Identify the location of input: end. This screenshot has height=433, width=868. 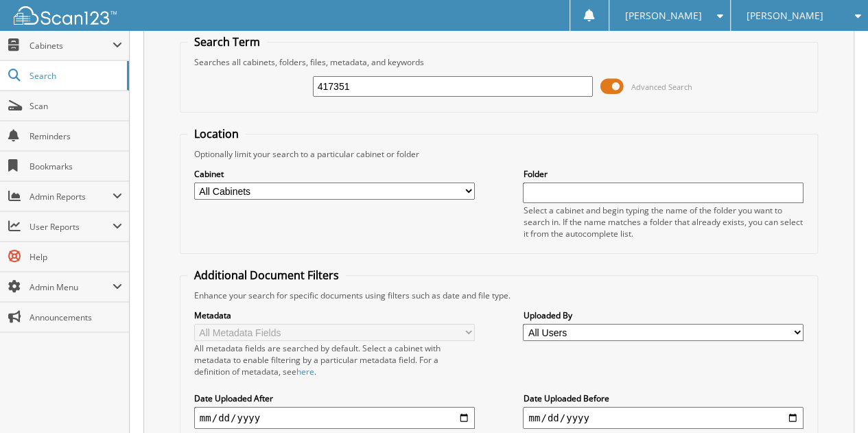
(663, 418).